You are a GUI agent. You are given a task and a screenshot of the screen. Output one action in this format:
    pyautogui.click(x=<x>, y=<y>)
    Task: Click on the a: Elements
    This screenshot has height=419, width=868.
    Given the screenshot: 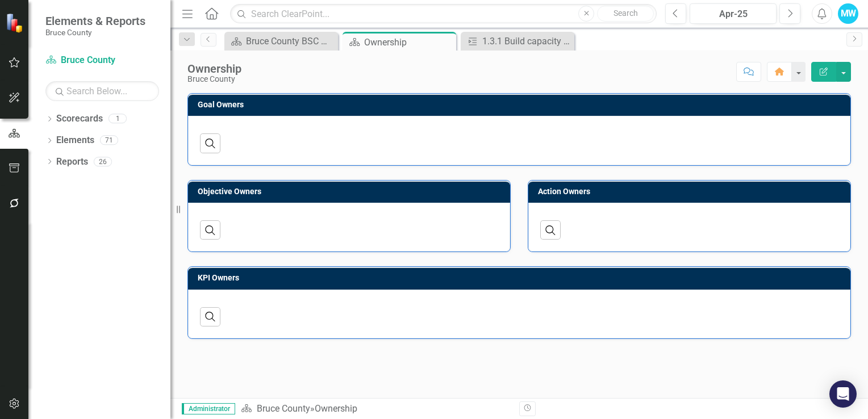 What is the action you would take?
    pyautogui.click(x=75, y=140)
    